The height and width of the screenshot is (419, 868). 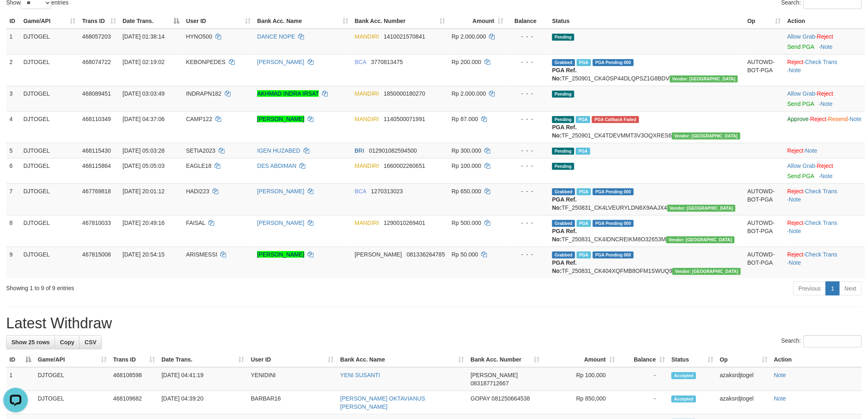 What do you see at coordinates (744, 403) in the screenshot?
I see `td: azaksrdjtogel` at bounding box center [744, 403].